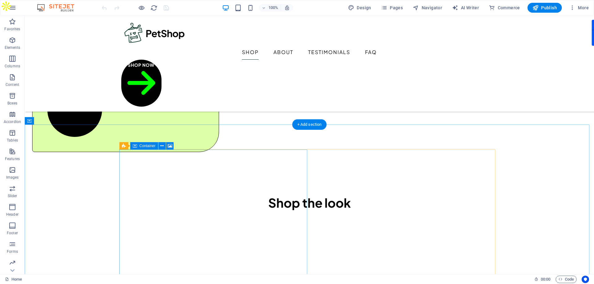 This screenshot has height=284, width=594. What do you see at coordinates (12, 215) in the screenshot?
I see `p: Header` at bounding box center [12, 215].